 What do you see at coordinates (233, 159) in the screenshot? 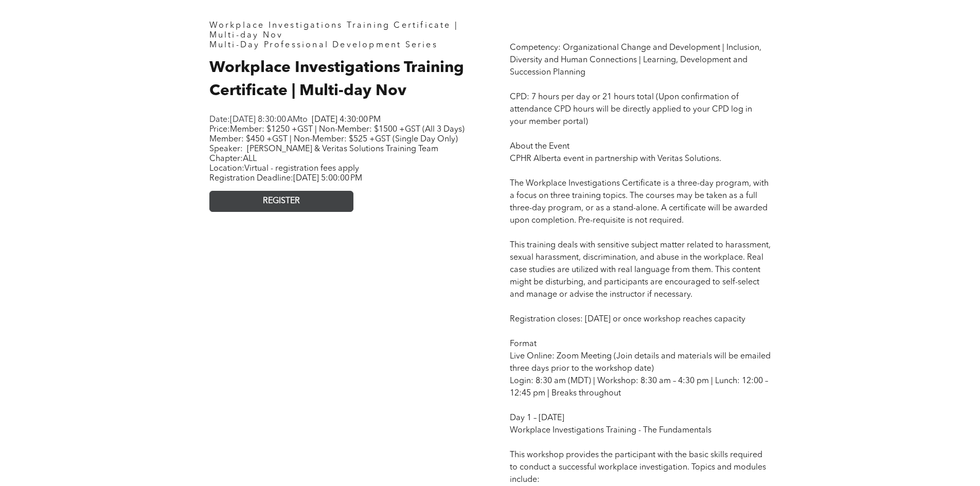
I see `span: Chapter:` at bounding box center [233, 159].